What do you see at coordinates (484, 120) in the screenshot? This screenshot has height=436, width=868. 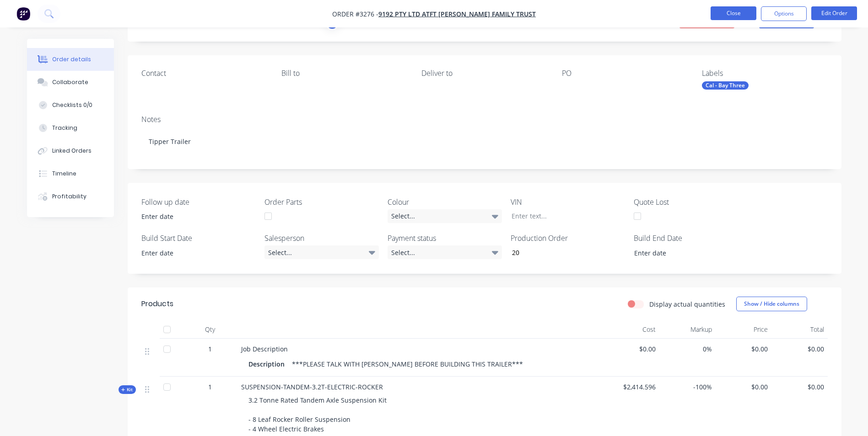 I see `div: Notes` at bounding box center [484, 120].